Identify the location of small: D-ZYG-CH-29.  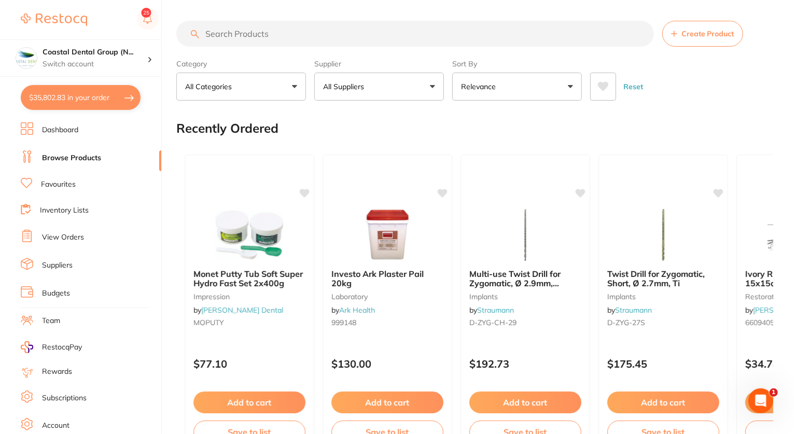
(525, 322).